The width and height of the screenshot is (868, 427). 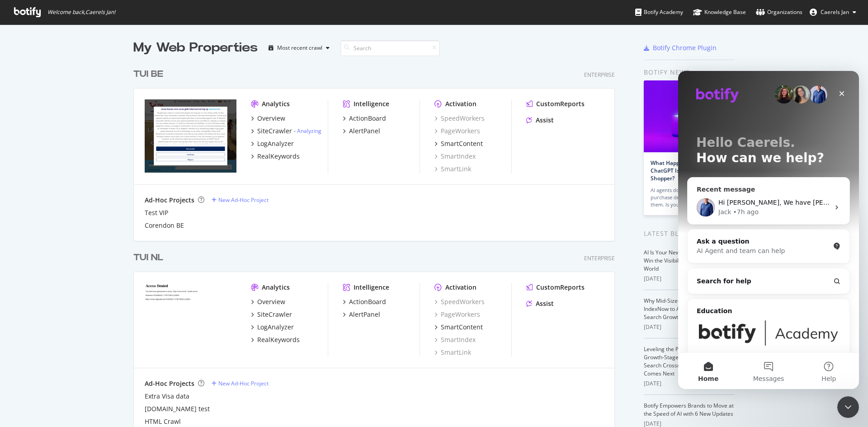 What do you see at coordinates (299, 48) in the screenshot?
I see `div: Most recent crawl` at bounding box center [299, 48].